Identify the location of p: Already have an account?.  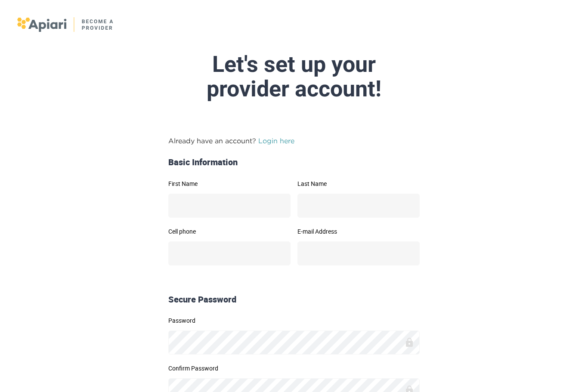
(294, 141).